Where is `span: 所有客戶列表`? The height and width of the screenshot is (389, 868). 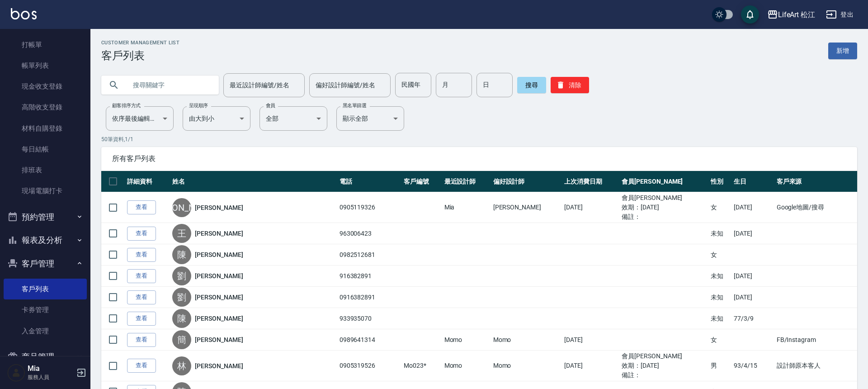 span: 所有客戶列表 is located at coordinates (479, 159).